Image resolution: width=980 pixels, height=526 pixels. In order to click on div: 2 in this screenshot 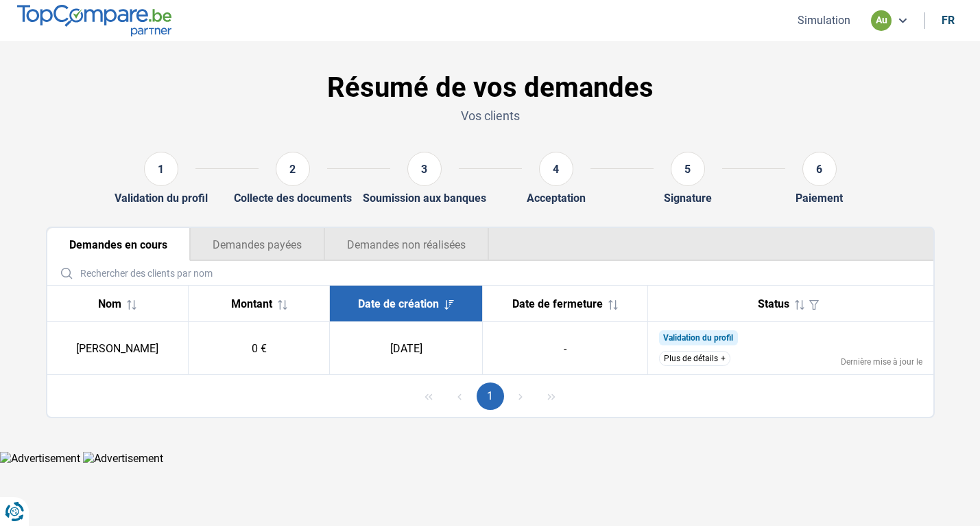, I will do `click(292, 169)`.